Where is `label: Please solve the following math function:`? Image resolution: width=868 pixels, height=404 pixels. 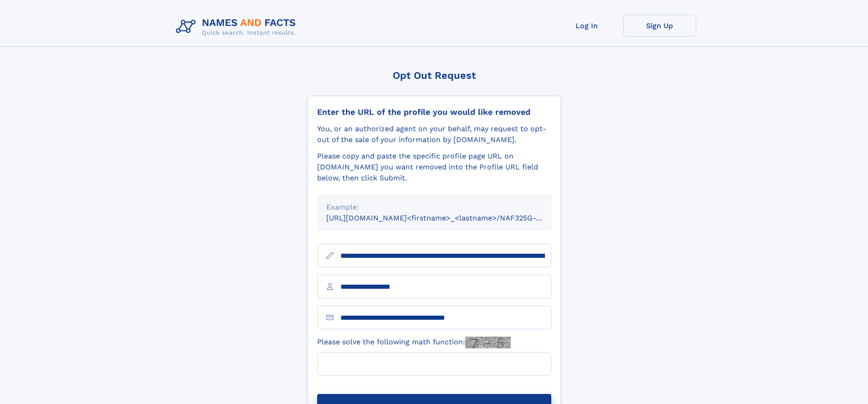 label: Please solve the following math function: is located at coordinates (414, 343).